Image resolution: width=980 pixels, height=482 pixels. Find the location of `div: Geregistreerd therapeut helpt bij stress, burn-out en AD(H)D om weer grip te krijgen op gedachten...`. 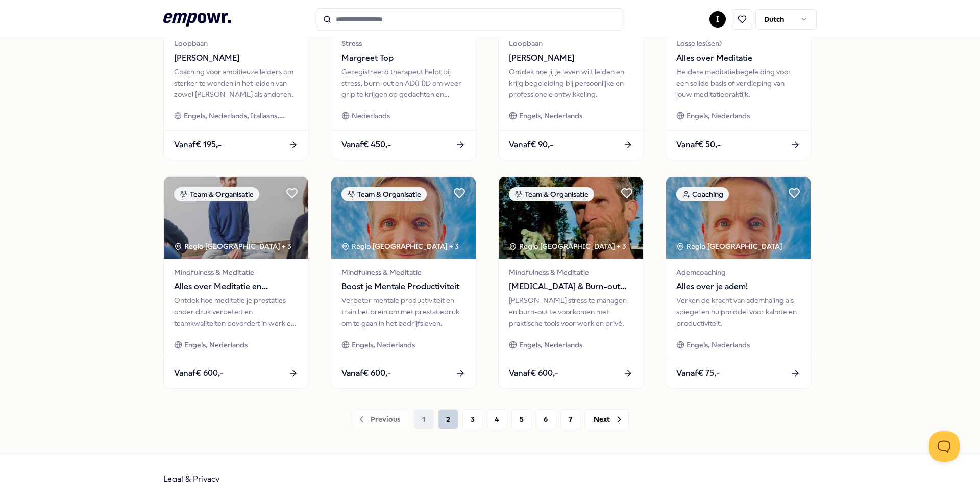

div: Geregistreerd therapeut helpt bij stress, burn-out en AD(H)D om weer grip te krijgen op gedachten... is located at coordinates (403, 83).